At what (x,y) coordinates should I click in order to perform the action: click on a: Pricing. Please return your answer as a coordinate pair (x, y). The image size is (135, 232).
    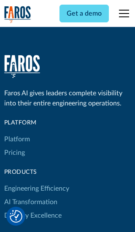
    Looking at the image, I should click on (14, 152).